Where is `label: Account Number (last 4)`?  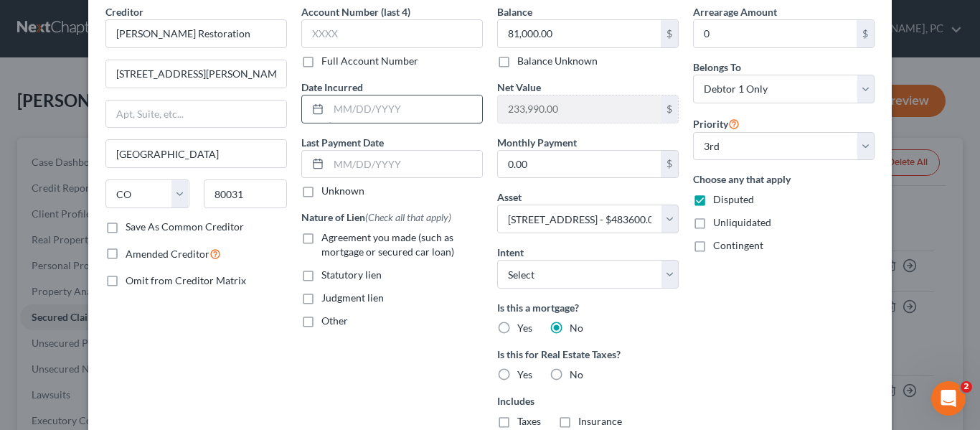 label: Account Number (last 4) is located at coordinates (356, 12).